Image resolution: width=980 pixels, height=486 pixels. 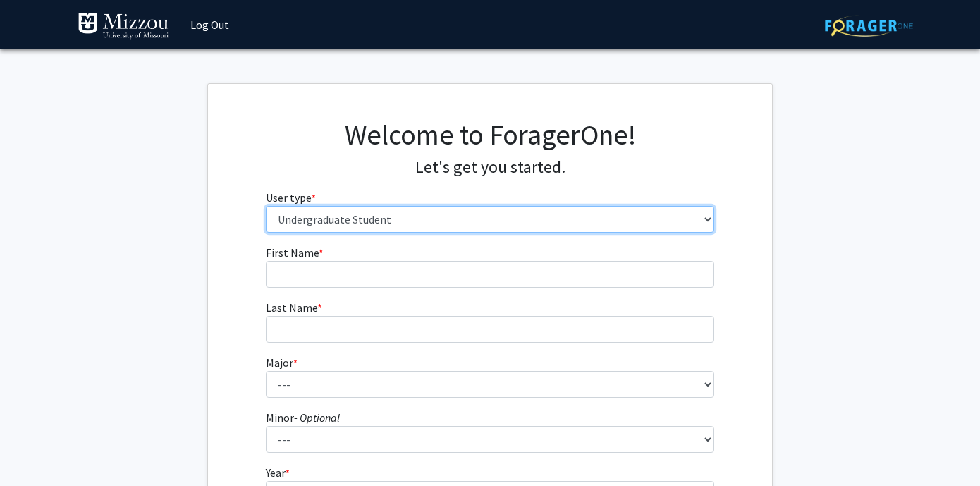 I want to click on img: ForagerOne Logo, so click(x=868, y=26).